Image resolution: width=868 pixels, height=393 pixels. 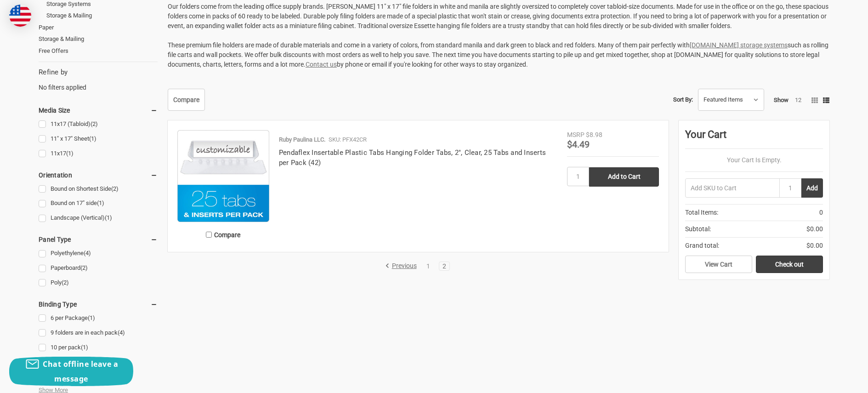 What do you see at coordinates (347, 140) in the screenshot?
I see `p: SKU: PFX42CR` at bounding box center [347, 140].